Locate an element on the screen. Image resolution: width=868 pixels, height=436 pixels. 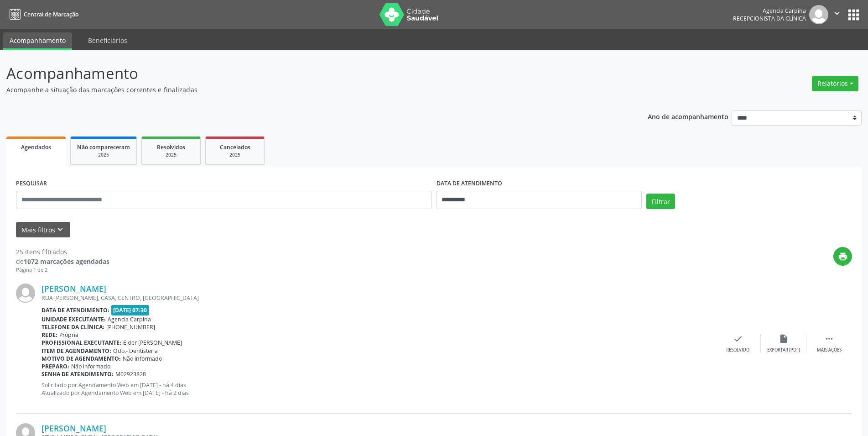
button: apps is located at coordinates (853, 14).